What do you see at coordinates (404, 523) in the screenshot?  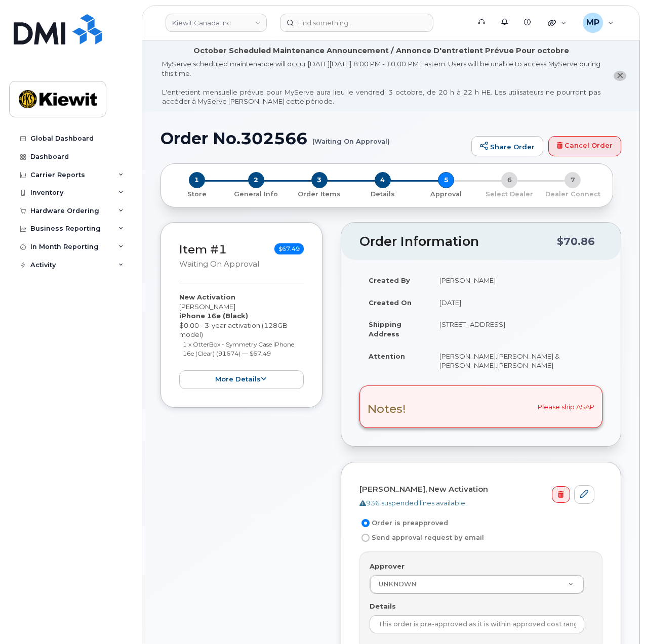 I see `label: Order is preapproved` at bounding box center [404, 523].